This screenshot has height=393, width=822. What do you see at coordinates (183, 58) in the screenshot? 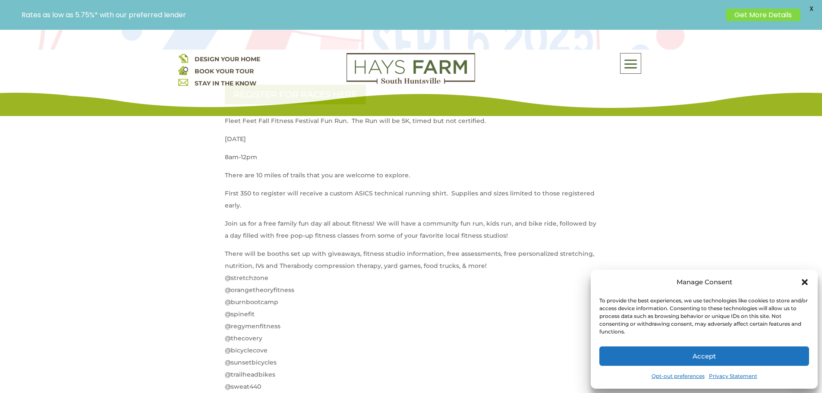
I see `img: design your home` at bounding box center [183, 58].